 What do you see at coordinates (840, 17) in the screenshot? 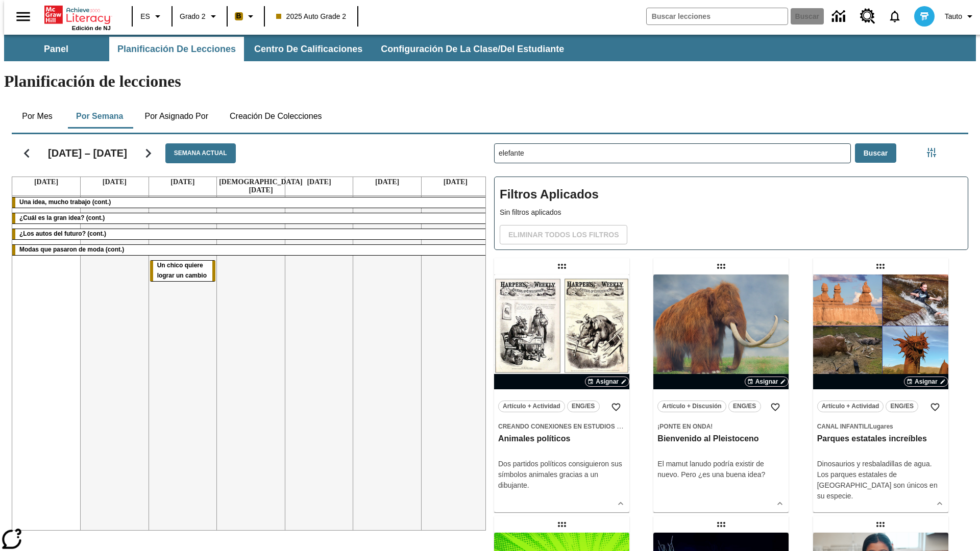
I see `a: Centro de información` at bounding box center [840, 17].